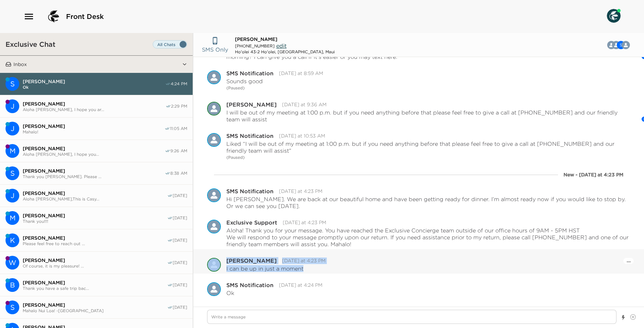 This screenshot has height=328, width=644. What do you see at coordinates (428, 230) in the screenshot?
I see `p: Aloha! Thank you for your message. You have reached the Exclusive Concierge team outside of our o...` at bounding box center [428, 230].